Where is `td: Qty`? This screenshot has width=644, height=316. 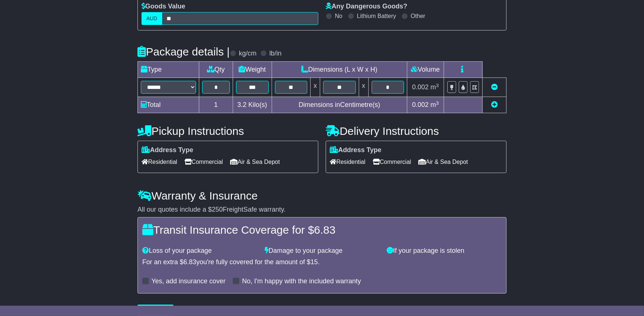
td: Qty is located at coordinates (216, 70).